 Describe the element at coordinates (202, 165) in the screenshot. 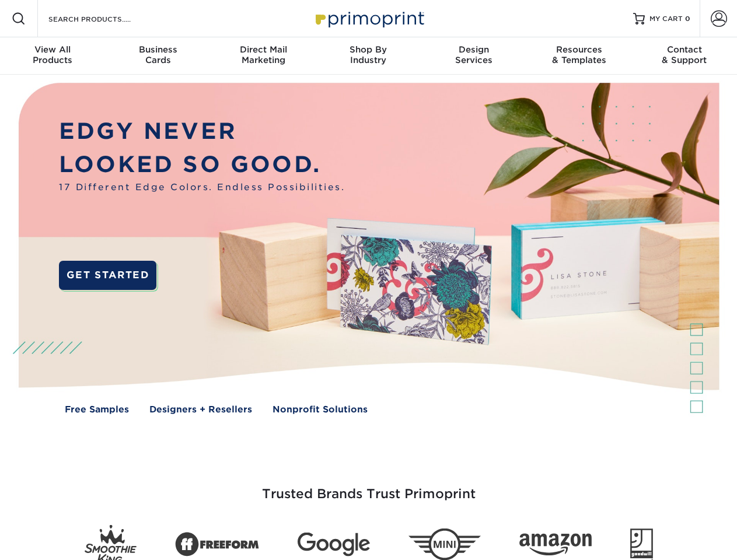

I see `p: LOOKED SO GOOD.` at that location.